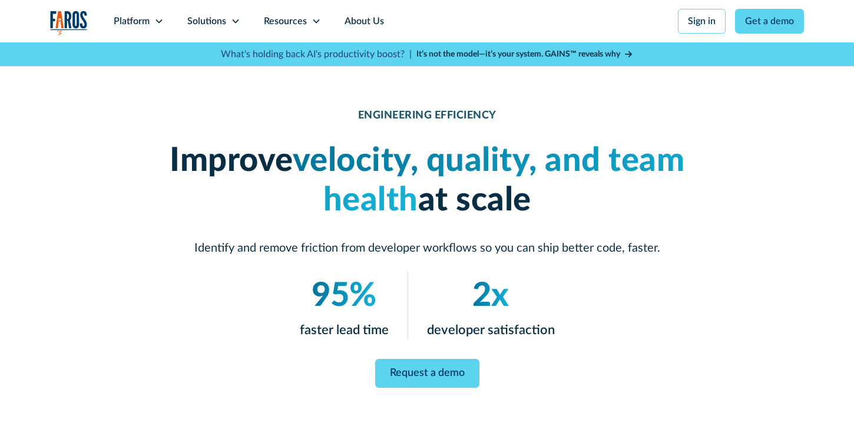 This screenshot has width=854, height=442. What do you see at coordinates (518, 54) in the screenshot?
I see `strong: It’s not the model—it’s your system. GAINS™ reveals why` at bounding box center [518, 54].